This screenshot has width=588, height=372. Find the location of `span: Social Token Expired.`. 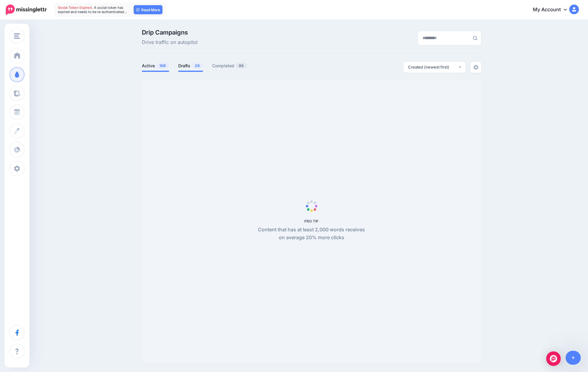

span: Social Token Expired. is located at coordinates (75, 8).